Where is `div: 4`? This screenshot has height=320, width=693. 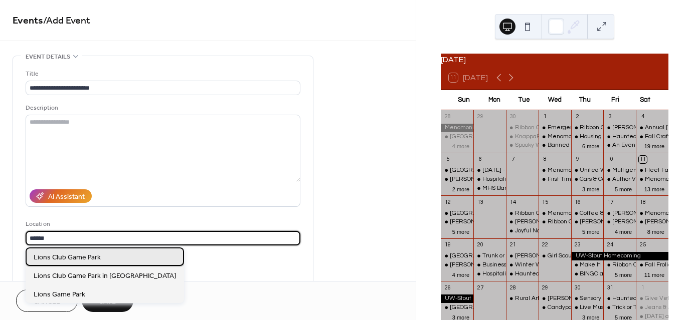
div: 4 is located at coordinates (642, 117).